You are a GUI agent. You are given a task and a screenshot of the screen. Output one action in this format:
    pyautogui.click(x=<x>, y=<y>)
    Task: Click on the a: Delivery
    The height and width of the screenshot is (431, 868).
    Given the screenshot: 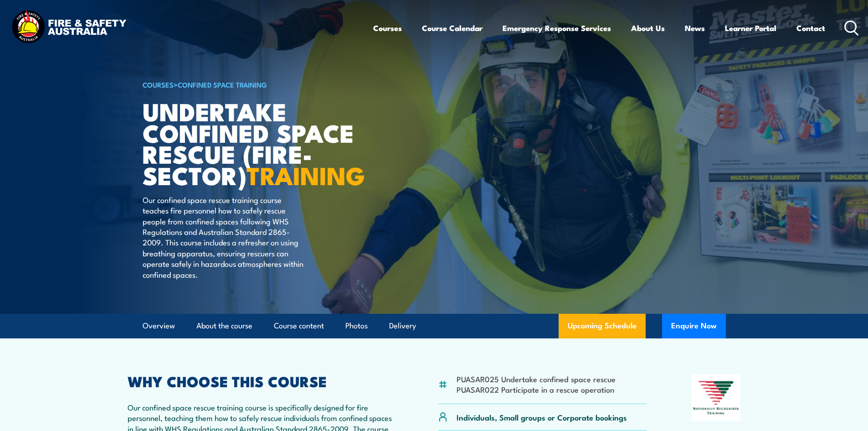 What is the action you would take?
    pyautogui.click(x=402, y=325)
    